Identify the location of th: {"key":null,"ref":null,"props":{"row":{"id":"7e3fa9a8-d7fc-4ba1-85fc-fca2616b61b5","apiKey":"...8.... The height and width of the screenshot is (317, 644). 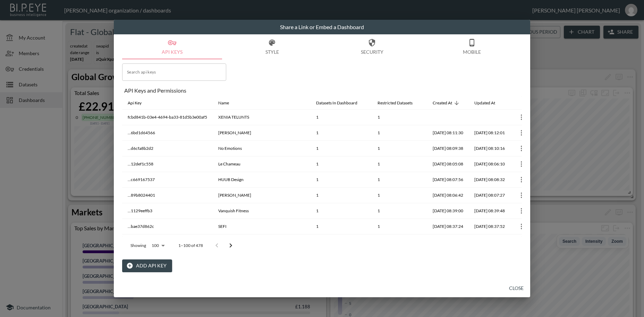
(522, 195).